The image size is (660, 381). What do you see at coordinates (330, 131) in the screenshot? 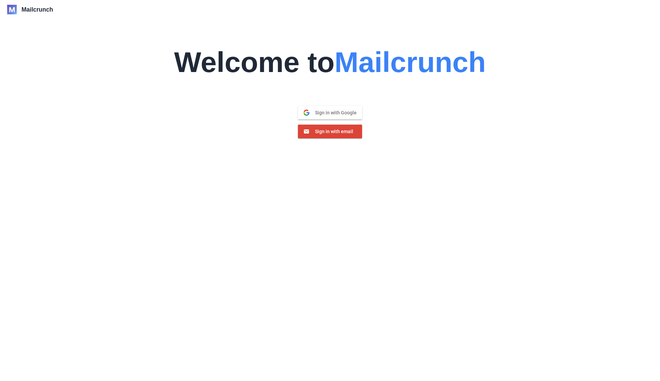
I see `button: Sign in with email` at bounding box center [330, 131].